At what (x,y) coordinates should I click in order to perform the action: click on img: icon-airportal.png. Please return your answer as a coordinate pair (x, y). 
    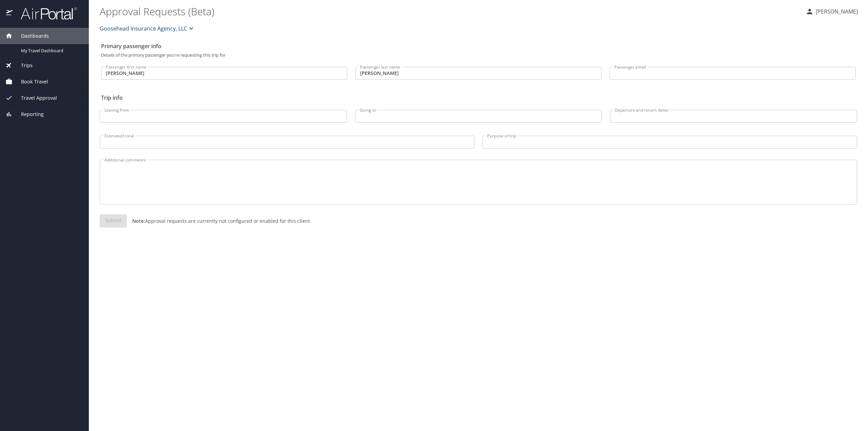
    Looking at the image, I should click on (10, 13).